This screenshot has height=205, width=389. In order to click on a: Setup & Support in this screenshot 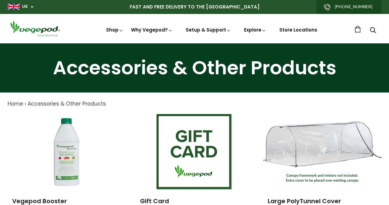, I will do `click(208, 30)`.